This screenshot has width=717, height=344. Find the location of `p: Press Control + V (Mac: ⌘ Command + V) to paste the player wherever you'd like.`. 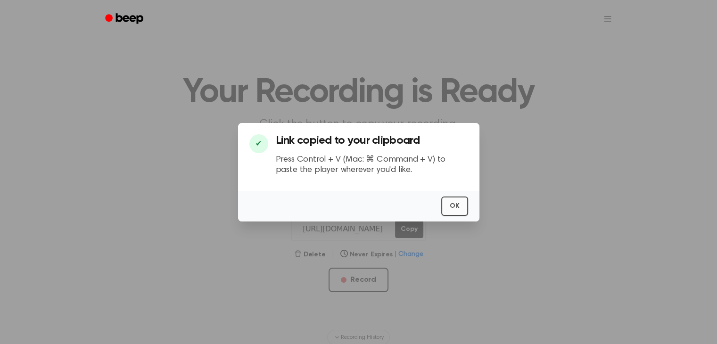

p: Press Control + V (Mac: ⌘ Command + V) to paste the player wherever you'd like. is located at coordinates (372, 165).